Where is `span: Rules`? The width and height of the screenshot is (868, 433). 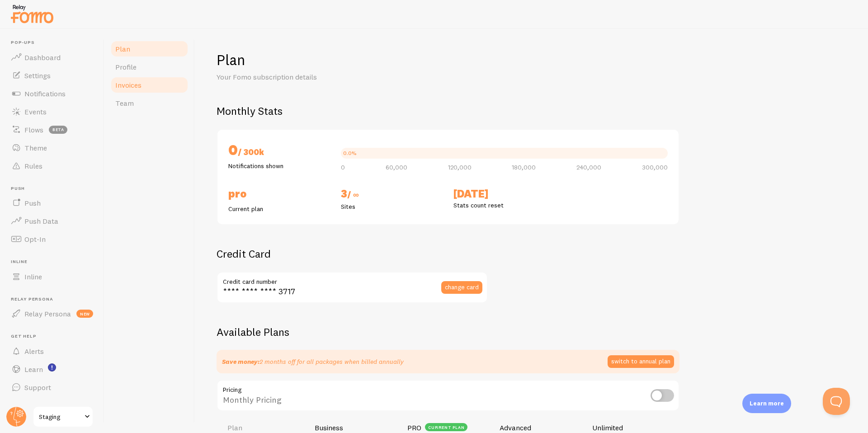 span: Rules is located at coordinates (33, 166).